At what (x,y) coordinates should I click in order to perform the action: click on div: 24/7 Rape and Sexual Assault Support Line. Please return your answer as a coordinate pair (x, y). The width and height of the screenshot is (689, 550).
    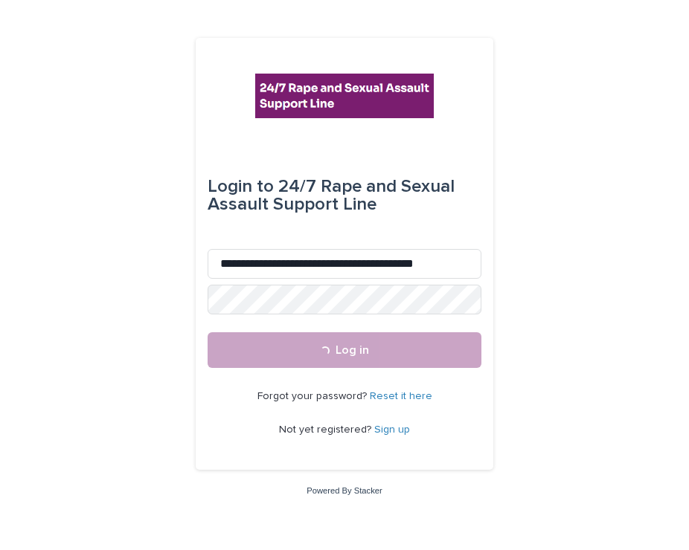
    Looking at the image, I should click on (344, 196).